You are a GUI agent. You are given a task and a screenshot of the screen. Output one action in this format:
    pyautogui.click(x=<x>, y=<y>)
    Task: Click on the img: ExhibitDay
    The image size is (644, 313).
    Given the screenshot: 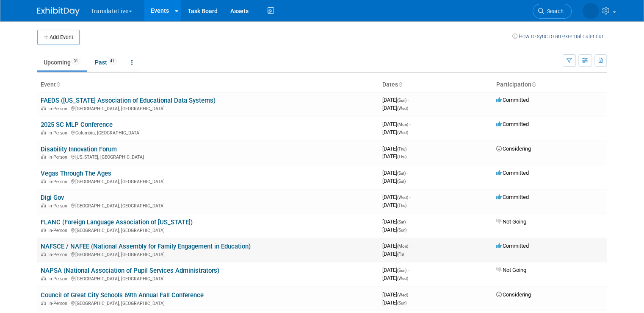 What is the action you would take?
    pyautogui.click(x=58, y=12)
    